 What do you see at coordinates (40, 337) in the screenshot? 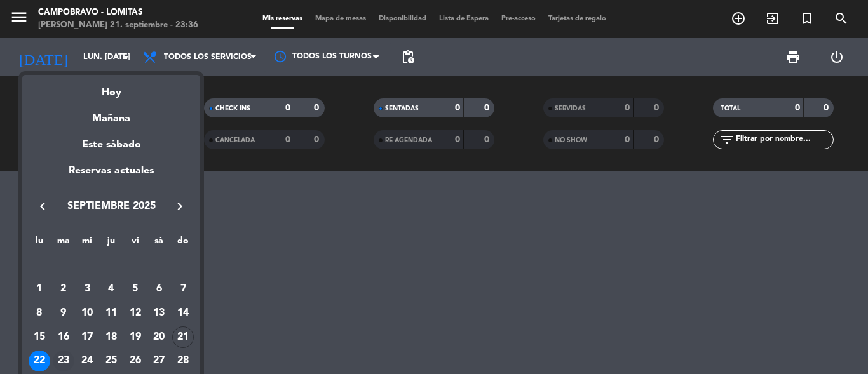
I see `div: 15` at bounding box center [40, 337].